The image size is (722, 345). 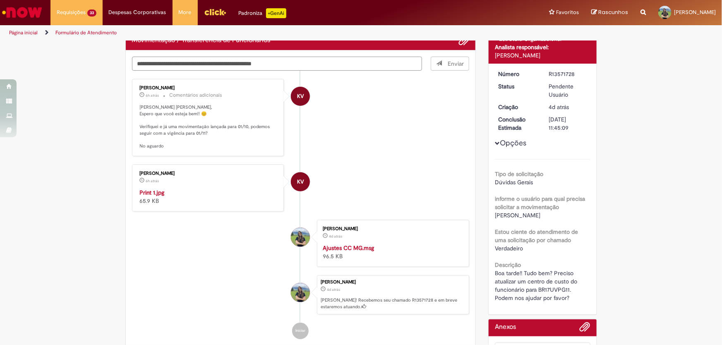 What do you see at coordinates (153, 181) in the screenshot?
I see `time: 29/09/2025 11:23:37` at bounding box center [153, 181].